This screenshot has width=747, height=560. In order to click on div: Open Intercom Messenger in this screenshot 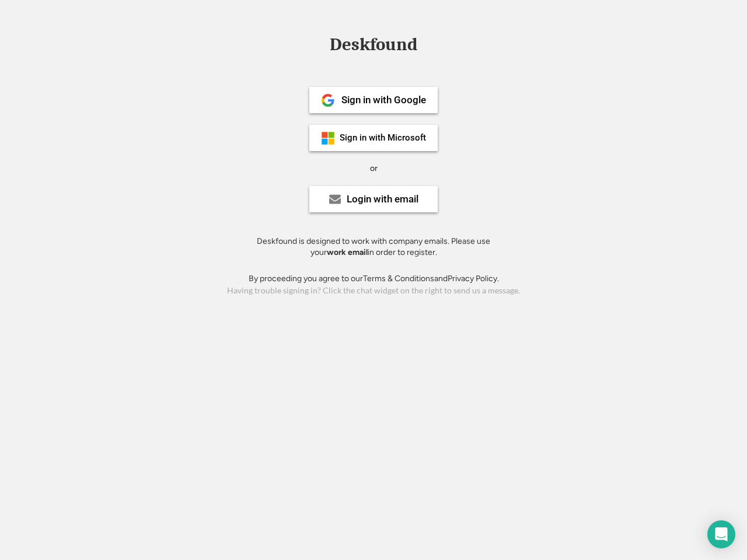, I will do `click(721, 534)`.